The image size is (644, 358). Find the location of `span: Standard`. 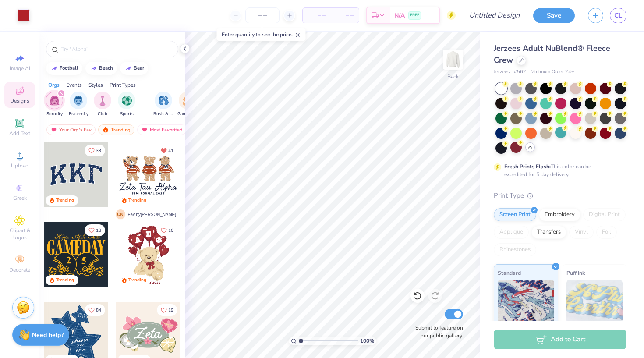

span: Standard is located at coordinates (509, 273).